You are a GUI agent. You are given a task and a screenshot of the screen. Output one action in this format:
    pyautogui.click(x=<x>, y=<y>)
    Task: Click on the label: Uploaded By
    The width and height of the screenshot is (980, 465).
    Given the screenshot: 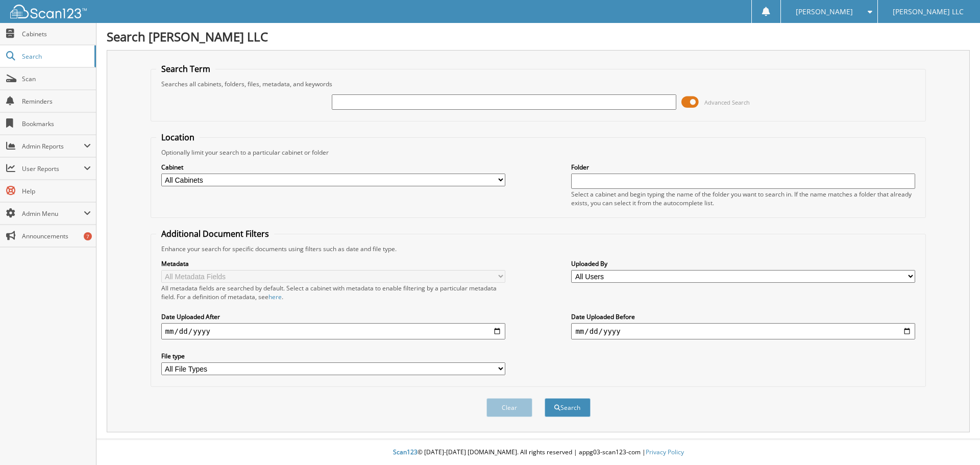 What is the action you would take?
    pyautogui.click(x=743, y=263)
    